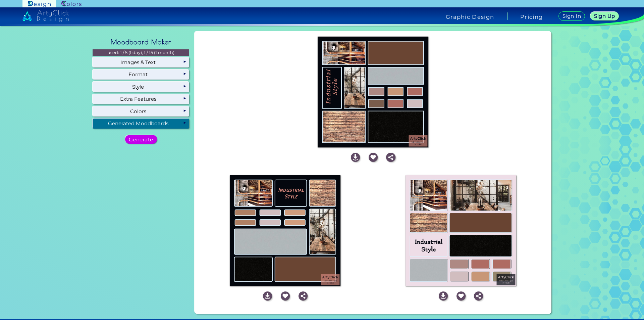  I want to click on div: Format, so click(141, 75).